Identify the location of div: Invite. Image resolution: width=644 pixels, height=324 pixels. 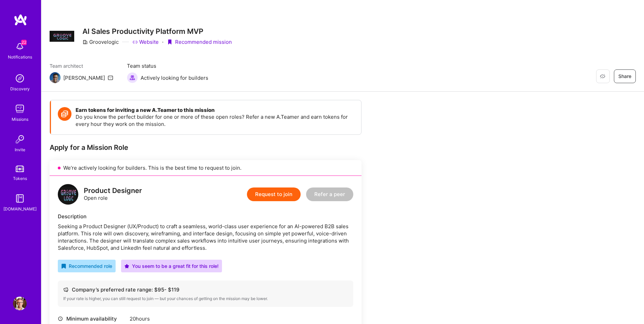
(20, 149).